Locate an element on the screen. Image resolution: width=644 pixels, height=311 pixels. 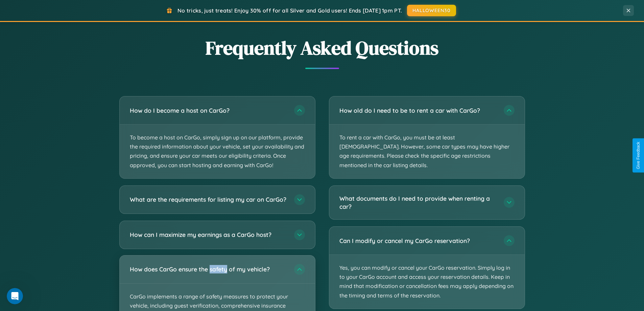
h3: How old do I need to be to rent a car with CarGo? is located at coordinates (418, 110).